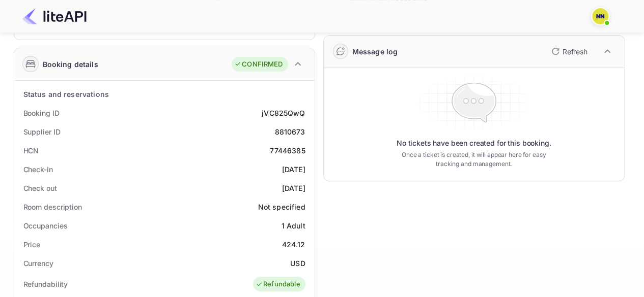 Image resolution: width=644 pixels, height=297 pixels. I want to click on div: 8810673, so click(289, 131).